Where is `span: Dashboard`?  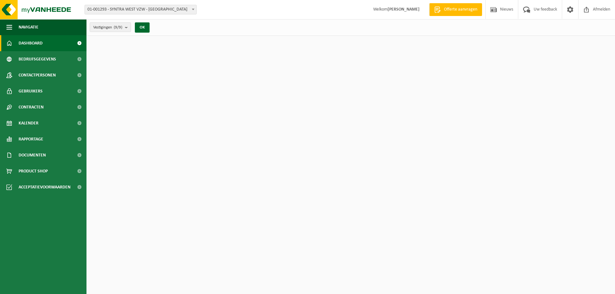
span: Dashboard is located at coordinates (30, 43).